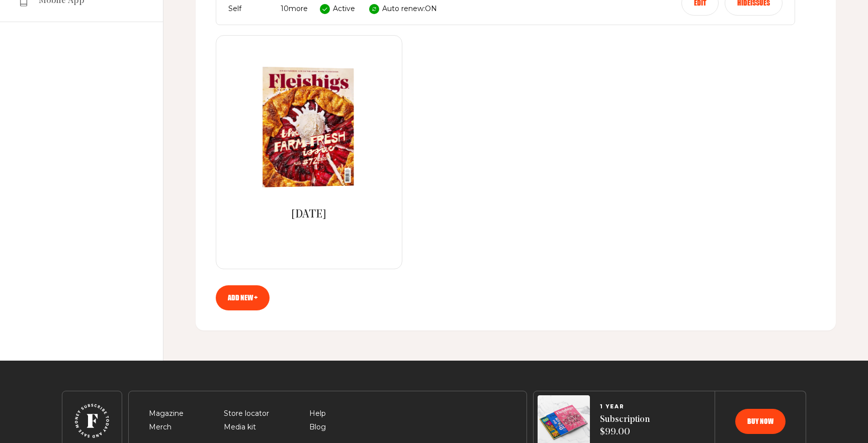 This screenshot has height=443, width=868. I want to click on span: Subscription $99.00, so click(624, 426).